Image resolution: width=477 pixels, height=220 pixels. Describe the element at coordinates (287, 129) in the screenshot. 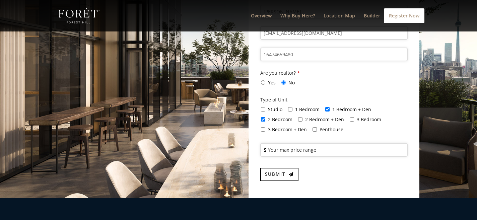

I see `span: 3 Bedroom + Den` at that location.